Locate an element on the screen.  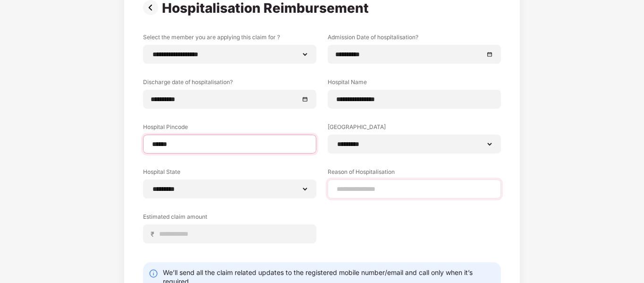
label: Select the member you are applying this claim for ? is located at coordinates (230, 39).